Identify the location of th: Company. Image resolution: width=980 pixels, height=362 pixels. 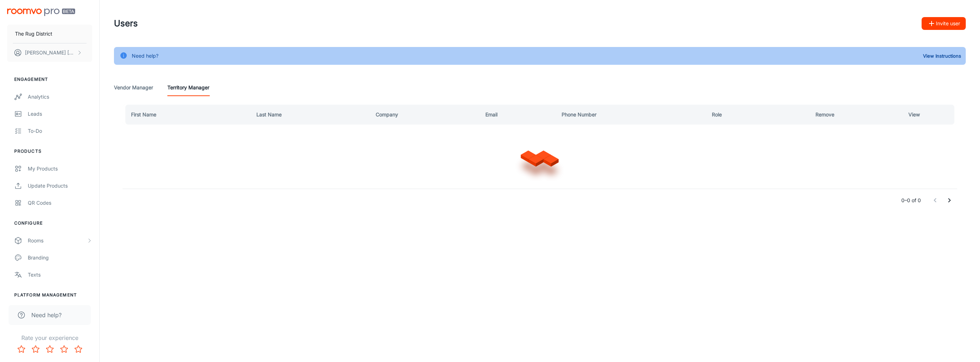
(425, 115).